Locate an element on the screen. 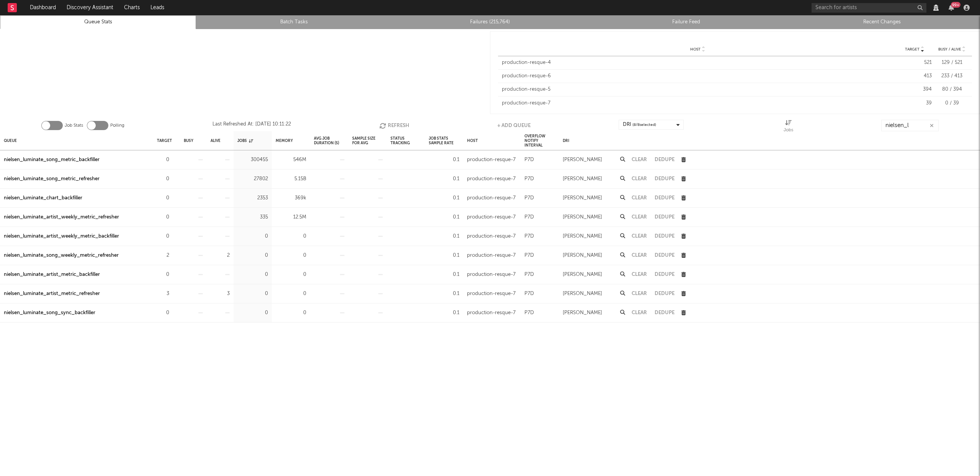  div: 369k is located at coordinates (291, 199).